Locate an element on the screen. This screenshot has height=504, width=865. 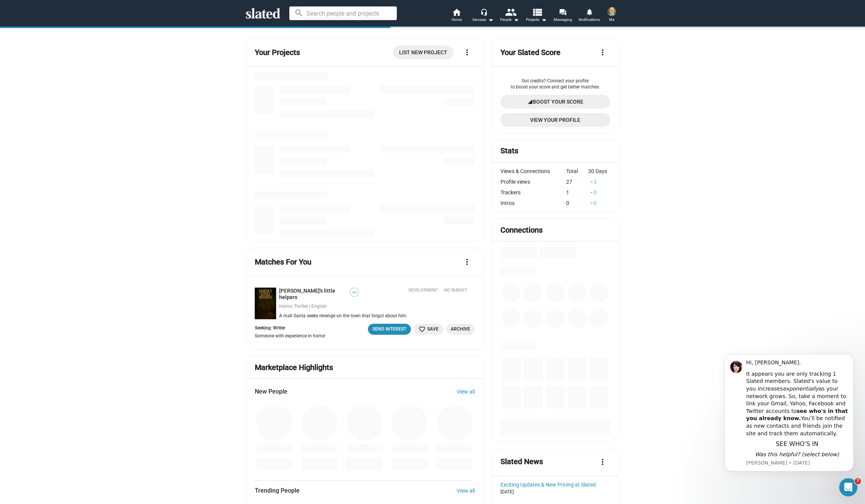
mat-icon: home is located at coordinates (457, 12).